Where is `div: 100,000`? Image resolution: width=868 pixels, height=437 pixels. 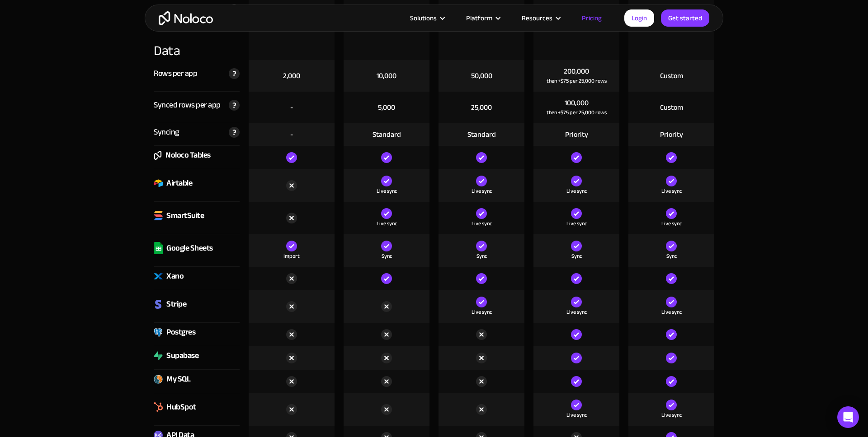
div: 100,000 is located at coordinates (576, 103).